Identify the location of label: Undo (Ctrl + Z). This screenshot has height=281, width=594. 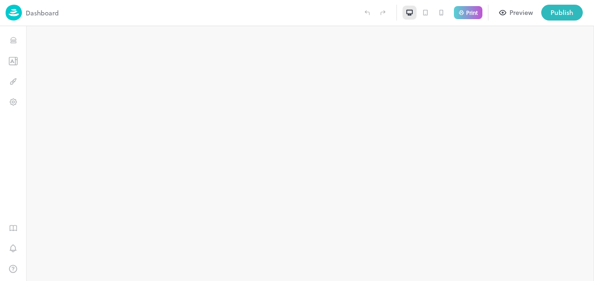
(367, 13).